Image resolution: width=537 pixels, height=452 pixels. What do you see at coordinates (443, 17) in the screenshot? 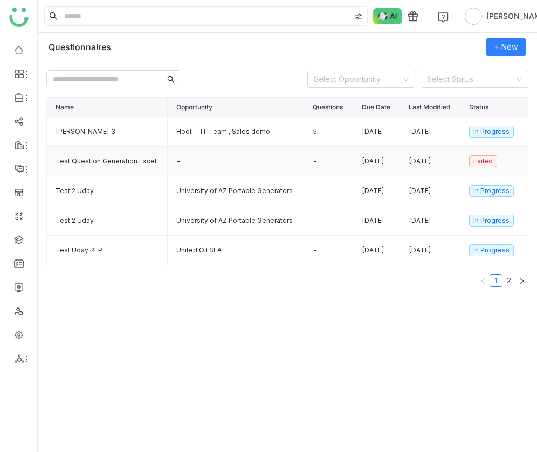
I see `img: help.svg` at bounding box center [443, 17].